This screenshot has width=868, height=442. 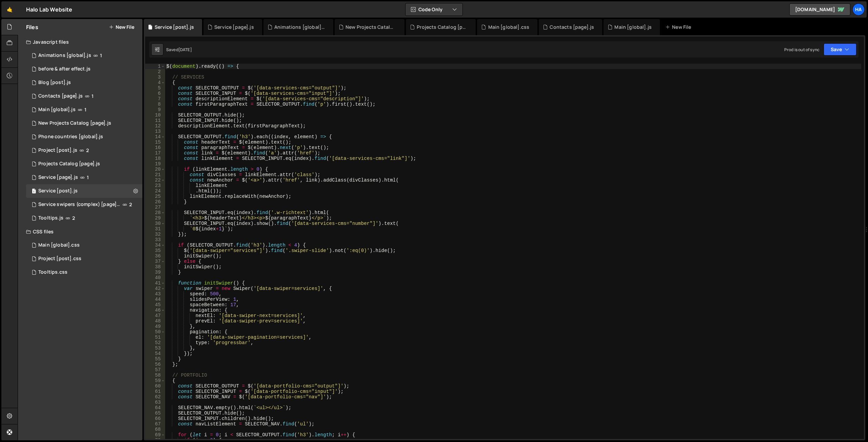 What do you see at coordinates (155, 381) in the screenshot?
I see `div: 59` at bounding box center [155, 381].